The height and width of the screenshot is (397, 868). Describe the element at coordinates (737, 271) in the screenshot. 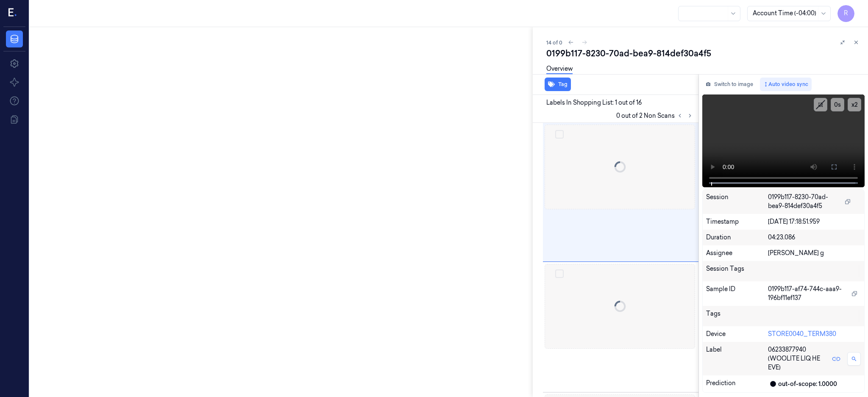

I see `div: Session Tags` at that location.